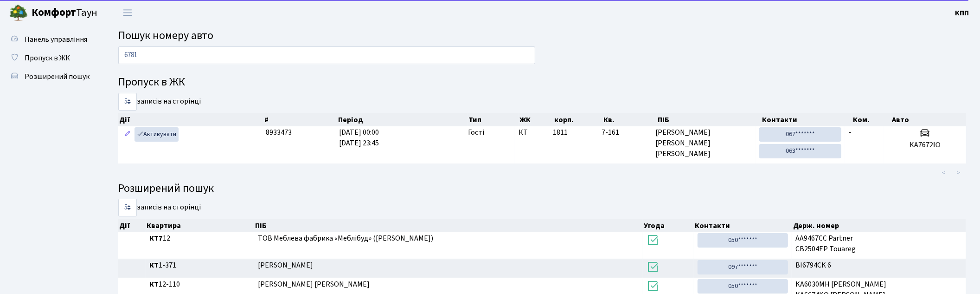 The image size is (980, 294). What do you see at coordinates (669, 225) in the screenshot?
I see `th: Угода` at bounding box center [669, 225].